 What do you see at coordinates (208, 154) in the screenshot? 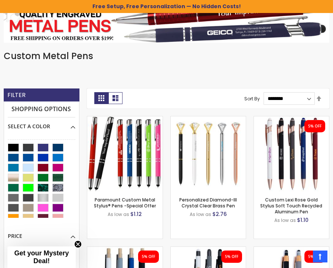
I see `img: Personalized Diamond-III Crystal Clear Brass Pen` at bounding box center [208, 154].